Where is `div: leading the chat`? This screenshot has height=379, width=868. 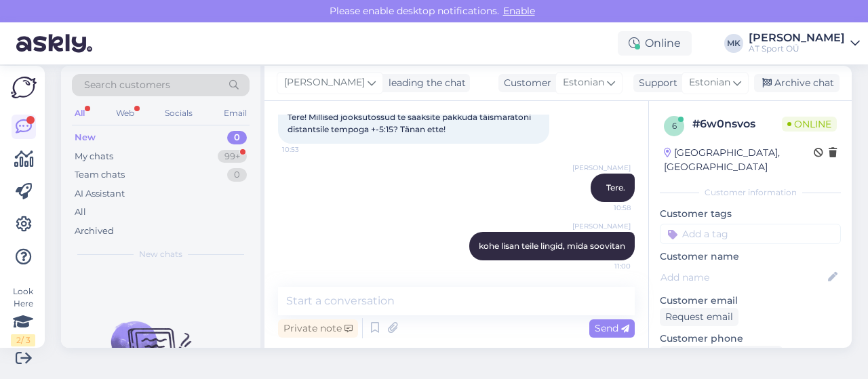
div: leading the chat is located at coordinates (424, 82).